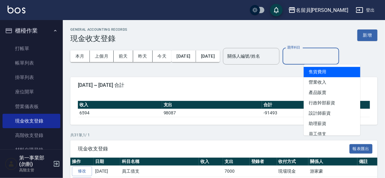 The width and height of the screenshot is (385, 178). Describe the element at coordinates (99, 30) in the screenshot. I see `h2: GENERAL ACCOUNTING RECORDS` at that location.